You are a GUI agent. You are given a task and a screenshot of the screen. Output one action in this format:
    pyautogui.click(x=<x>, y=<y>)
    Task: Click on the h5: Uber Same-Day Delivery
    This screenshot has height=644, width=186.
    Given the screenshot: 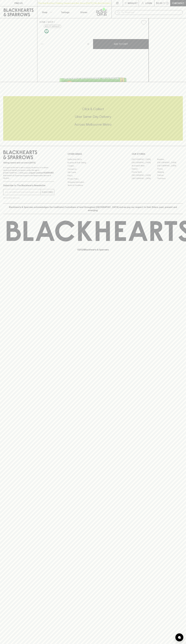 What is the action you would take?
    pyautogui.click(x=93, y=117)
    